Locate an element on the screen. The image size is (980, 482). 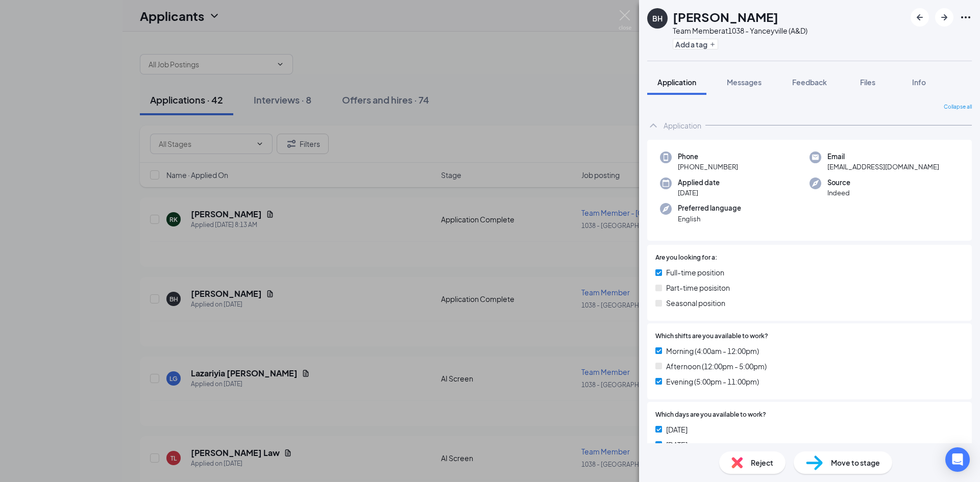
div: Open Intercom Messenger is located at coordinates (958, 460).